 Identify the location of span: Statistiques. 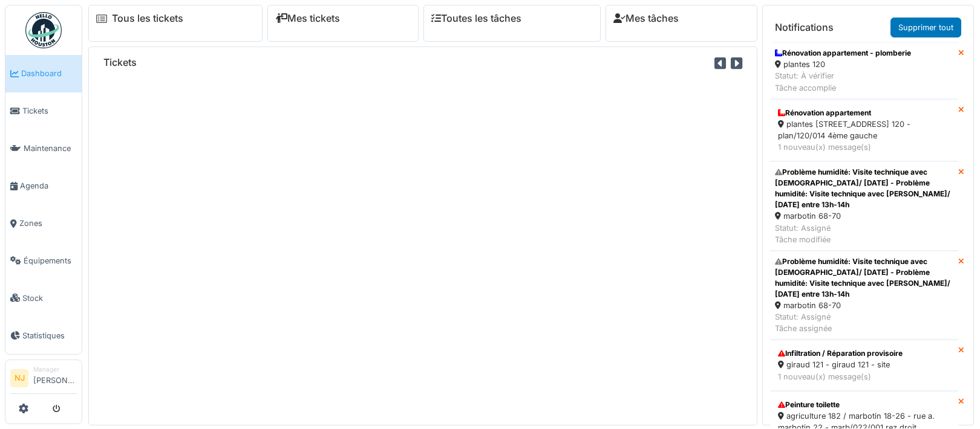
(50, 335).